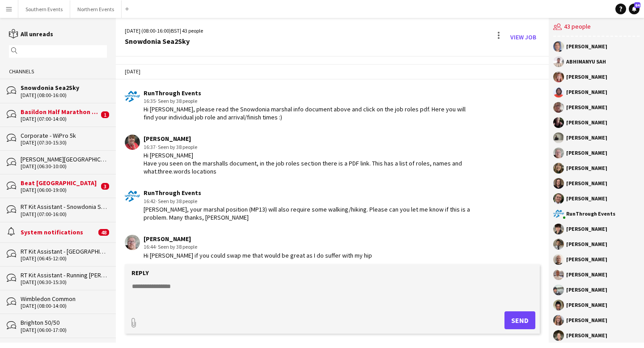 Image resolution: width=644 pixels, height=348 pixels. Describe the element at coordinates (31, 34) in the screenshot. I see `a: All unreads` at that location.